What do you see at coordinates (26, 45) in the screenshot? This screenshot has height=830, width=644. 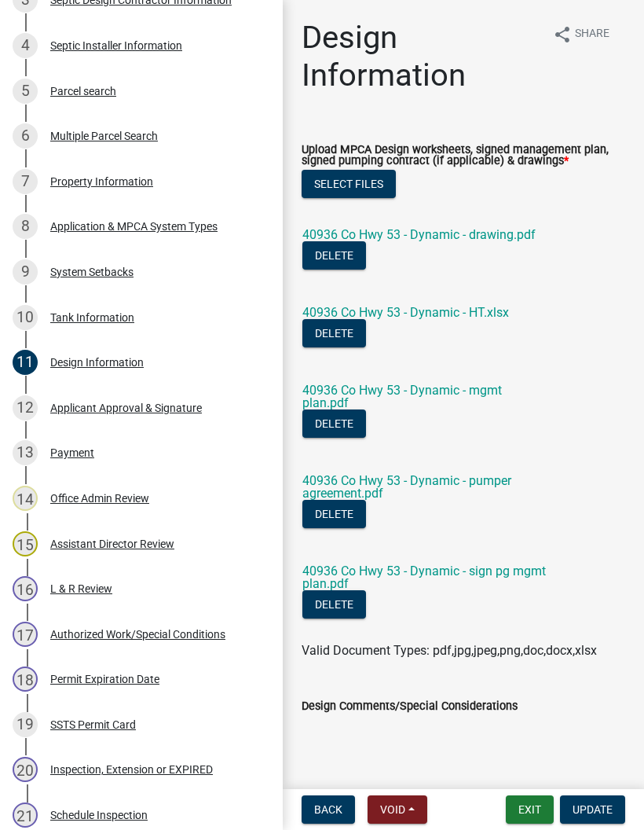 I see `div: 4` at bounding box center [26, 45].